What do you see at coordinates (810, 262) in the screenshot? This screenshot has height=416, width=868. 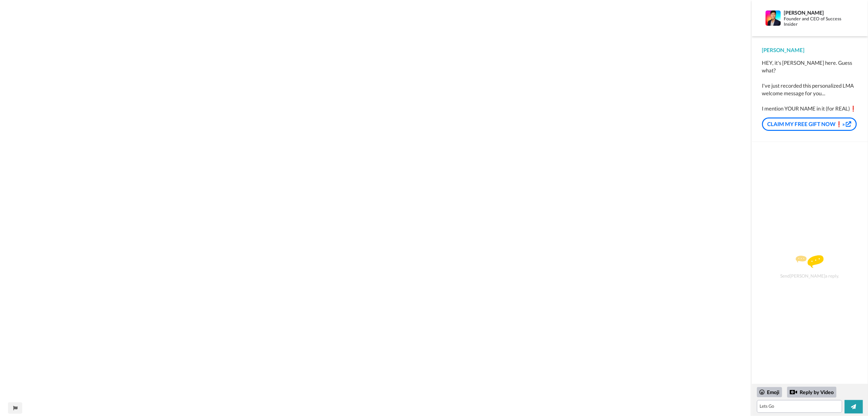 I see `img: message.svg` at bounding box center [810, 262].